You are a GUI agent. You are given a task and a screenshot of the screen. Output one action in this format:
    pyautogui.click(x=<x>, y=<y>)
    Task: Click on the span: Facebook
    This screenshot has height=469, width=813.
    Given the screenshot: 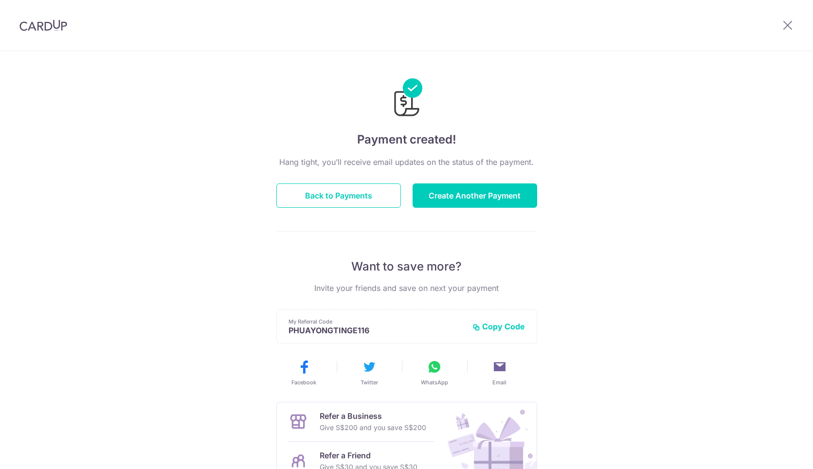 What is the action you would take?
    pyautogui.click(x=304, y=382)
    